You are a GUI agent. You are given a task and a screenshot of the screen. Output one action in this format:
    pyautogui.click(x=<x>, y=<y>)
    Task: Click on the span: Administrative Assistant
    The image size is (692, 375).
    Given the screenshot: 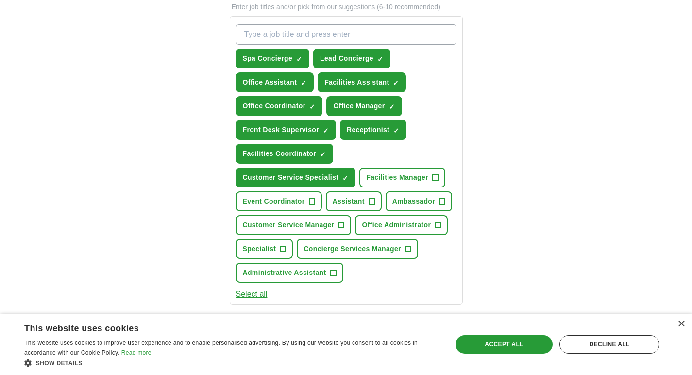 What is the action you would take?
    pyautogui.click(x=285, y=273)
    